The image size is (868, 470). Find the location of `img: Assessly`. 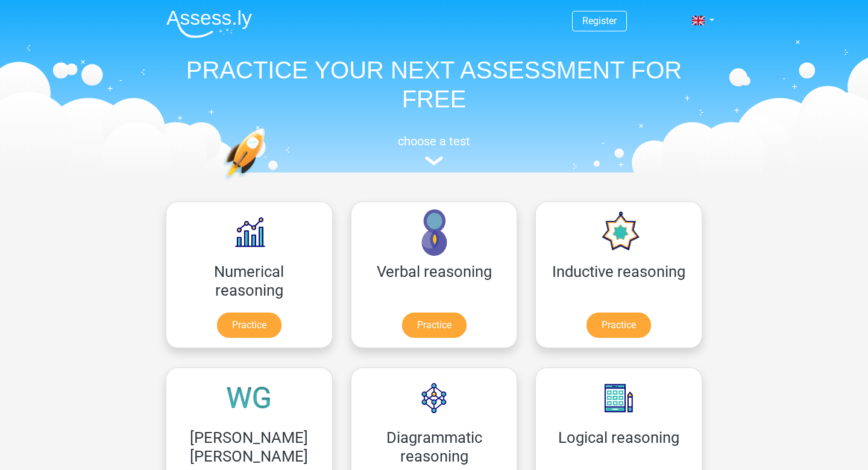

img: Assessly is located at coordinates (209, 24).